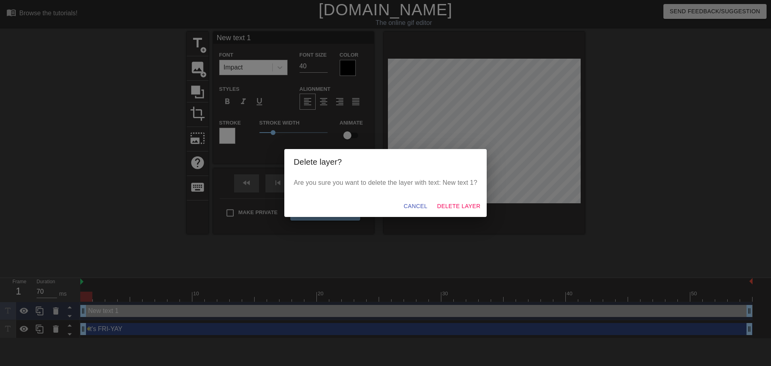  I want to click on p: Are you sure you want to delete the layer with text: New text 1?, so click(385, 183).